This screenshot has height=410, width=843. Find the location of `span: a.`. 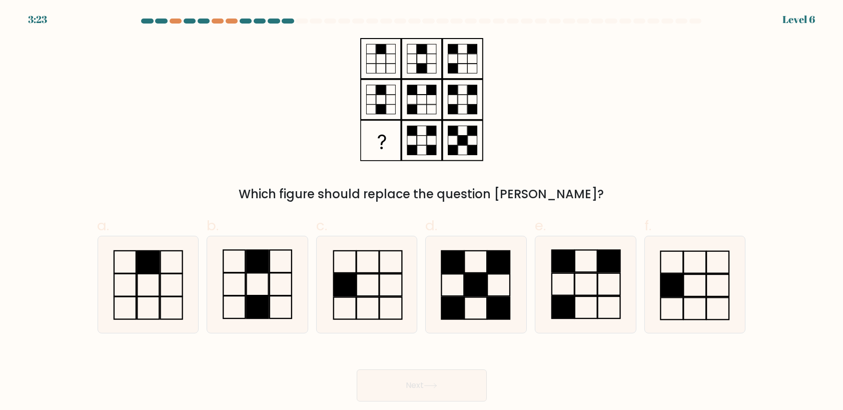

span: a. is located at coordinates (104, 225).